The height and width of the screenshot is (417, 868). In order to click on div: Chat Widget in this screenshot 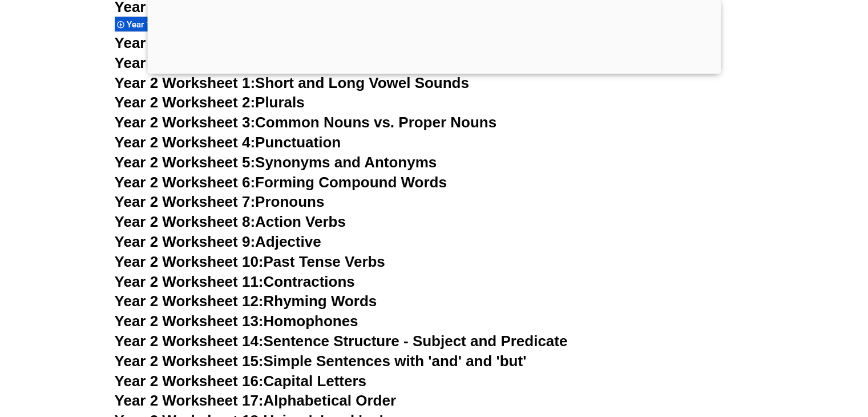, I will do `click(772, 352)`.